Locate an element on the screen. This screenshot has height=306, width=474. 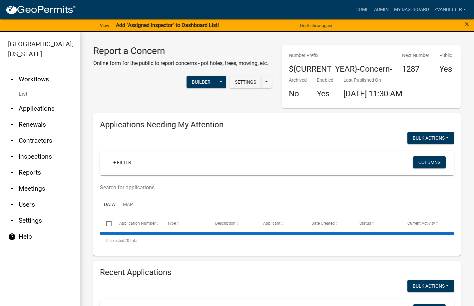
button: Builder is located at coordinates (201, 82).